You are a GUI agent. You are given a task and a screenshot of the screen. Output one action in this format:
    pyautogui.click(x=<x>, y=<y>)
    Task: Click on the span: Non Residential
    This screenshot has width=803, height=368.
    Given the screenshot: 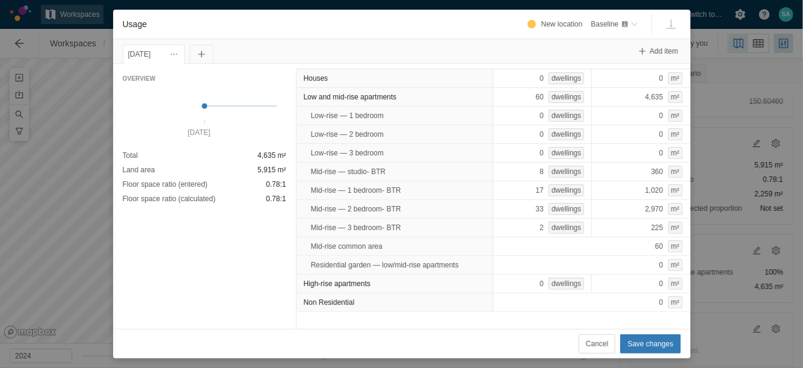 What is the action you would take?
    pyautogui.click(x=329, y=302)
    